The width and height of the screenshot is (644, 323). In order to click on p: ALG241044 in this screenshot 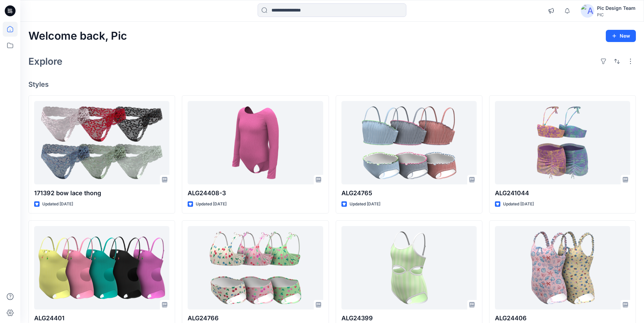, I will do `click(563, 193)`.